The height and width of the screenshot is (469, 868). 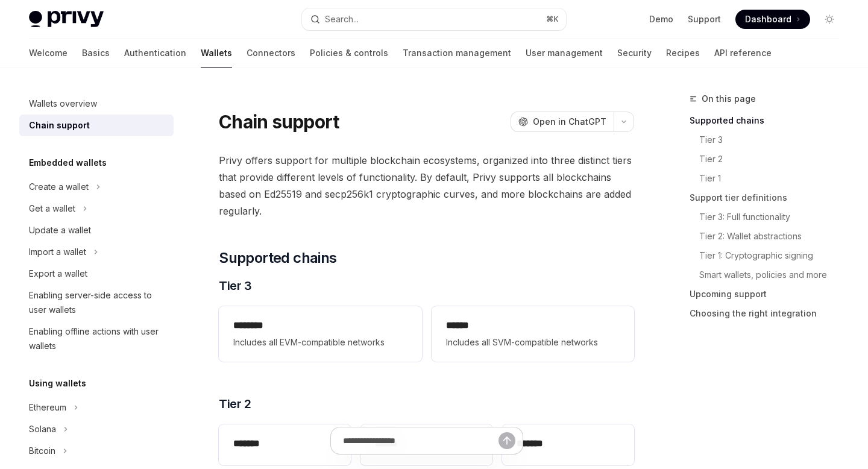 I want to click on a: Transaction management, so click(x=457, y=53).